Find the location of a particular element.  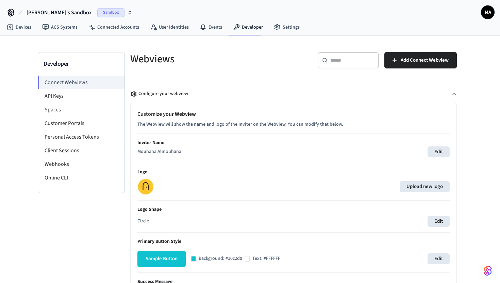

li: Customer Portals is located at coordinates (81, 123).